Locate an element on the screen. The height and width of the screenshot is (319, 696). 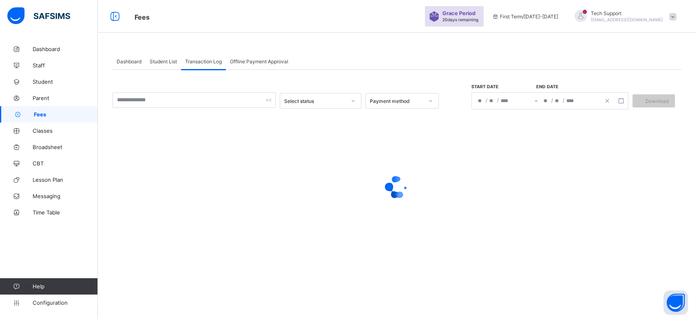
span: session/term information is located at coordinates (525, 16).